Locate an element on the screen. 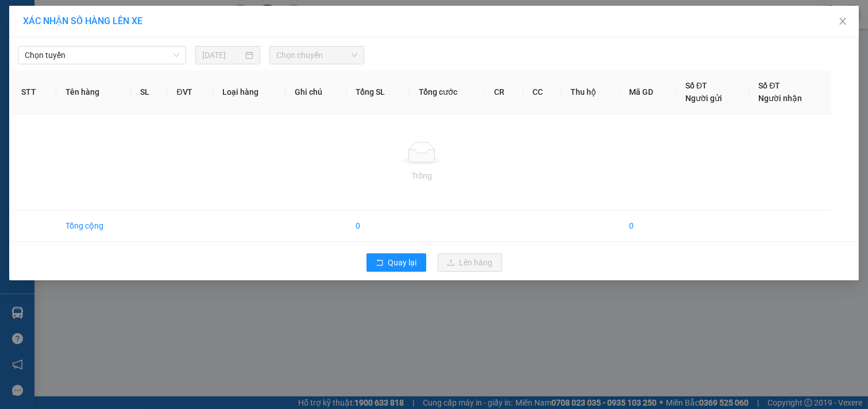  th: CC is located at coordinates (542, 92).